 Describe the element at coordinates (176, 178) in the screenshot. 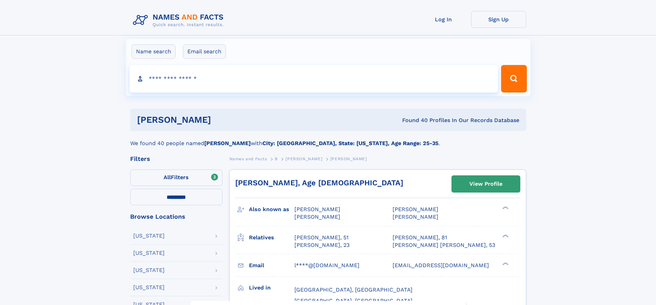

I see `label: Filters` at that location.